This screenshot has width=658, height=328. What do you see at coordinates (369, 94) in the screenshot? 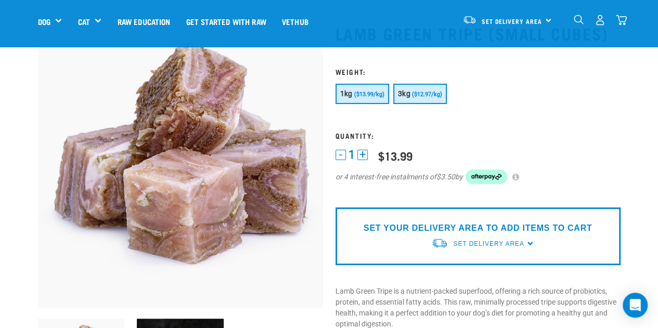
I see `span: ($13.99/kg)` at bounding box center [369, 94].